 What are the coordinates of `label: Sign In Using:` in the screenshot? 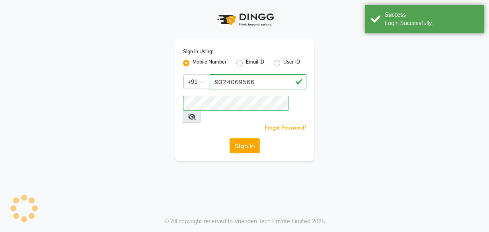 It's located at (198, 52).